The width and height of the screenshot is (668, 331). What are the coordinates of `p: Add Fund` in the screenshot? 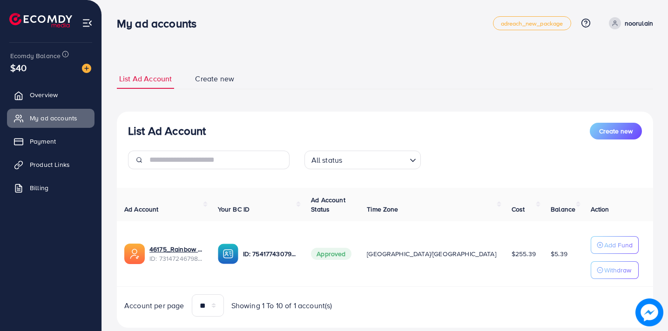 It's located at (618, 245).